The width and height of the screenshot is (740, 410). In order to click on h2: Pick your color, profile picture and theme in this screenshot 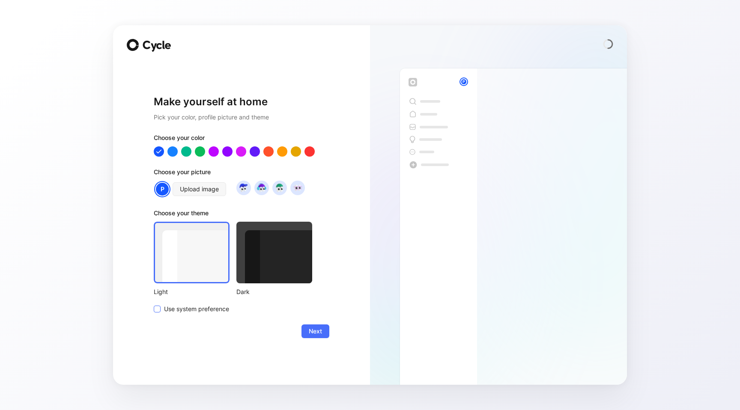, I will do `click(242, 117)`.